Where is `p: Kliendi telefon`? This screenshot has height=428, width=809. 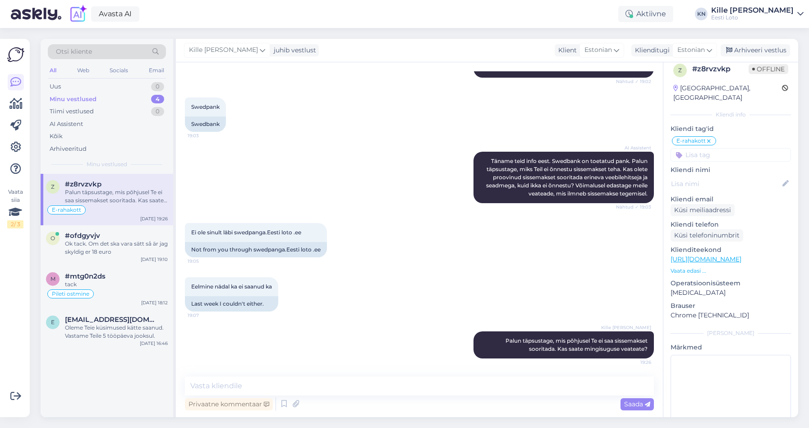
p: Kliendi telefon is located at coordinates (731, 224).